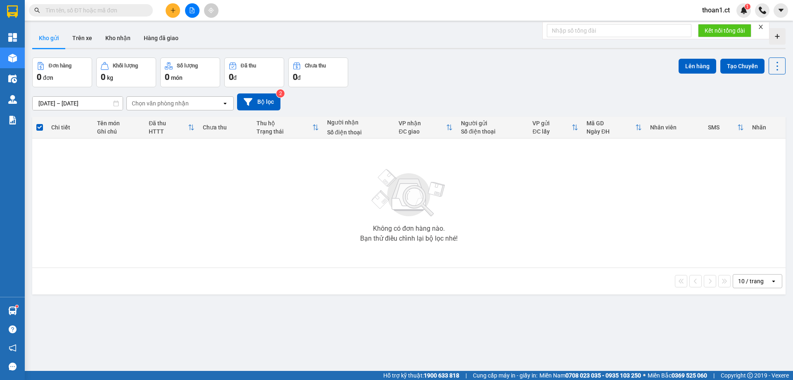 This screenshot has height=380, width=793. Describe the element at coordinates (187, 66) in the screenshot. I see `div: Số lượng` at that location.